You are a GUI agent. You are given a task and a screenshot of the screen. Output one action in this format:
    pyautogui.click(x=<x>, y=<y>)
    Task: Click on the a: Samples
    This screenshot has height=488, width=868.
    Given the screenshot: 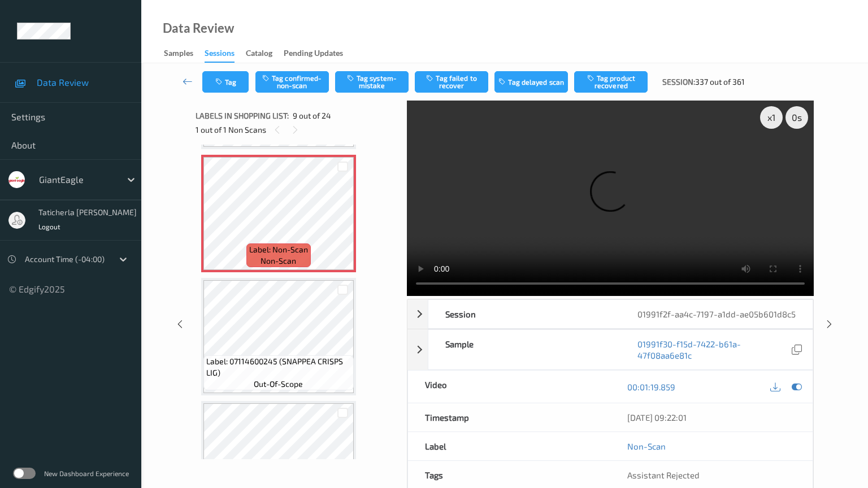 What is the action you would take?
    pyautogui.click(x=184, y=53)
    